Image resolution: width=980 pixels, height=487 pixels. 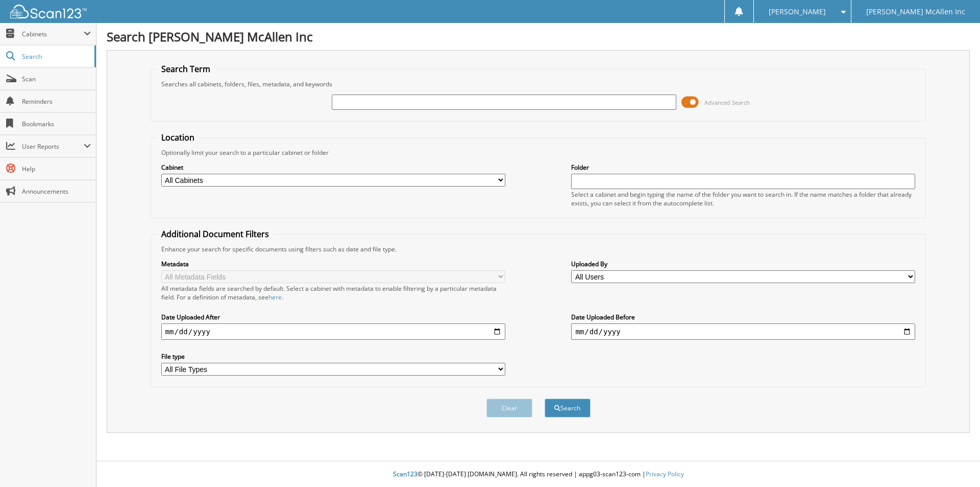 I want to click on span: Bookmarks, so click(x=56, y=124).